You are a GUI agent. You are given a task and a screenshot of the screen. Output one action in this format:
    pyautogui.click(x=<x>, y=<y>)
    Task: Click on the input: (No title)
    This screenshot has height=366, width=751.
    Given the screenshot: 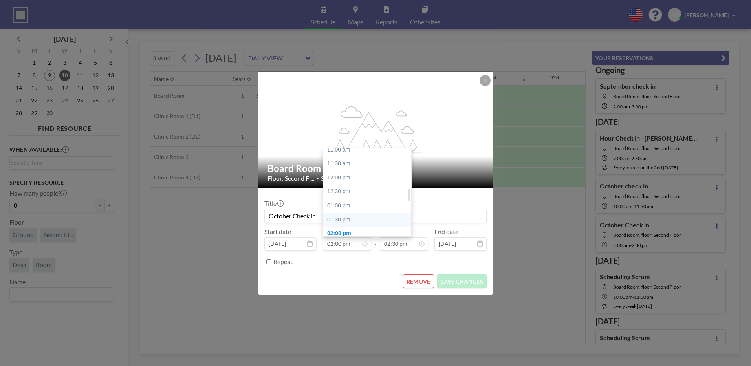 What is the action you would take?
    pyautogui.click(x=376, y=216)
    